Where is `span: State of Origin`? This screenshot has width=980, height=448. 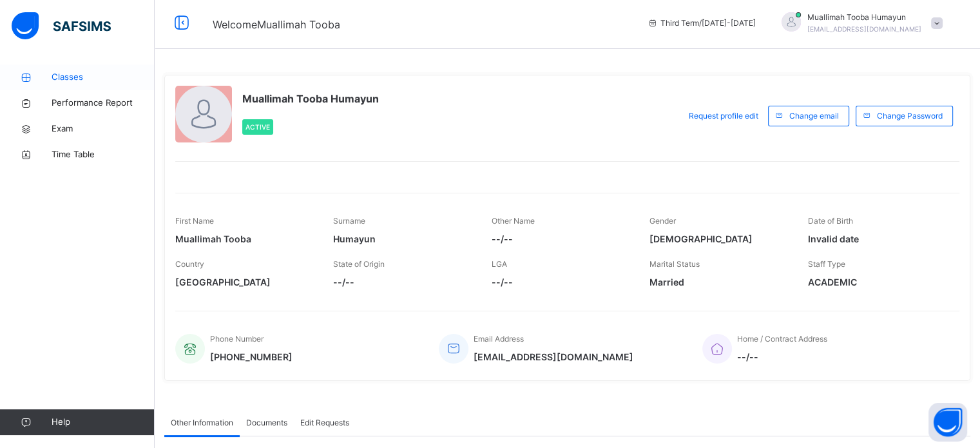 span: State of Origin is located at coordinates (359, 264).